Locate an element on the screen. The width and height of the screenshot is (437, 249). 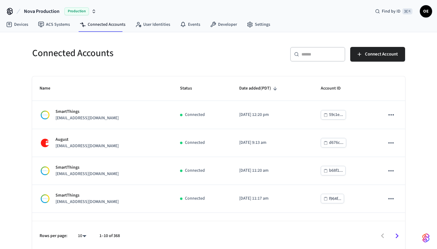
span: OE is located at coordinates (426, 11).